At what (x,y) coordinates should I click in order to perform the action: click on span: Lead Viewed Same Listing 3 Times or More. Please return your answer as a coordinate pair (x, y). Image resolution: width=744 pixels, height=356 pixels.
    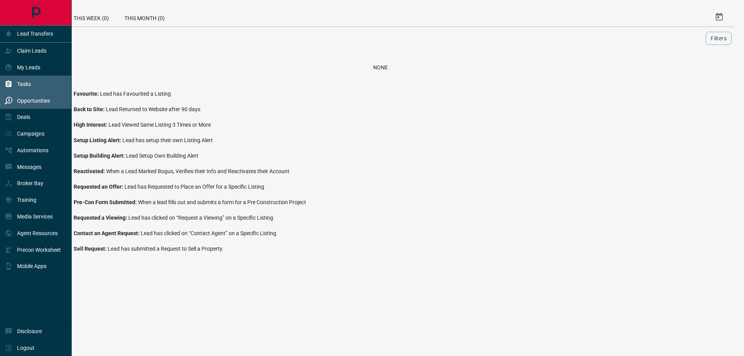
    Looking at the image, I should click on (160, 125).